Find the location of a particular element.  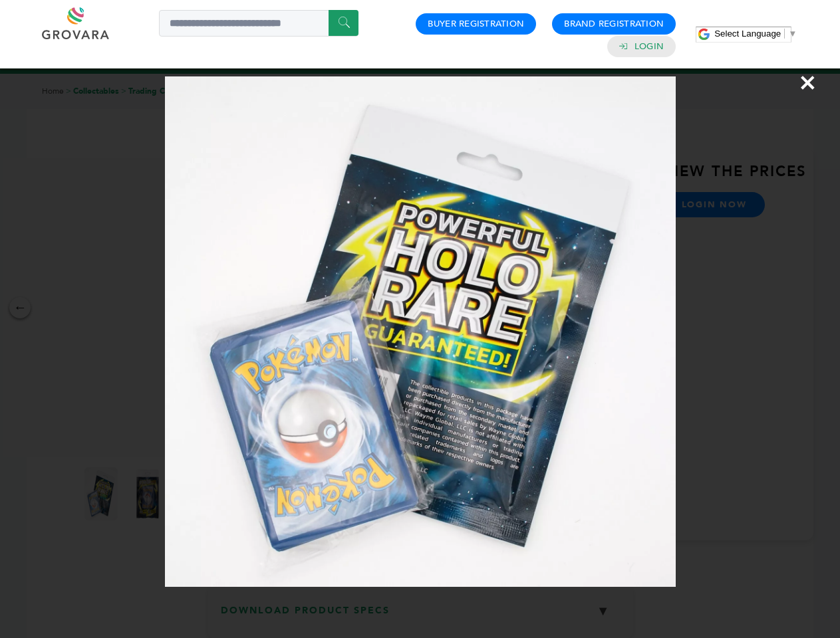

span: Select Language is located at coordinates (747, 33).